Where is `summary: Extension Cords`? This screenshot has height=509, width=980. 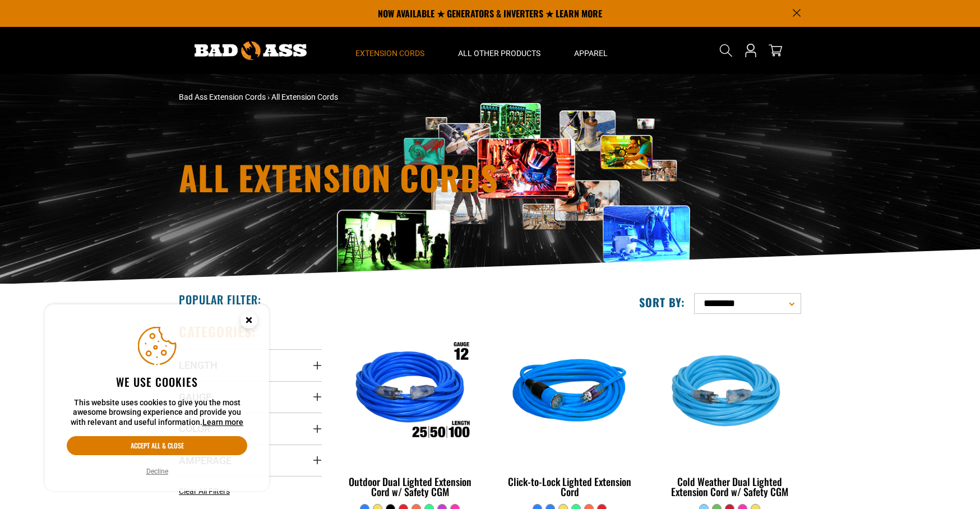
summary: Extension Cords is located at coordinates (390, 51).